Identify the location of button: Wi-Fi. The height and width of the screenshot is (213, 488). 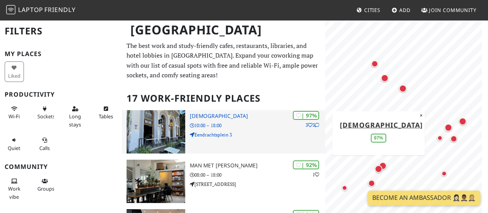
(14, 112).